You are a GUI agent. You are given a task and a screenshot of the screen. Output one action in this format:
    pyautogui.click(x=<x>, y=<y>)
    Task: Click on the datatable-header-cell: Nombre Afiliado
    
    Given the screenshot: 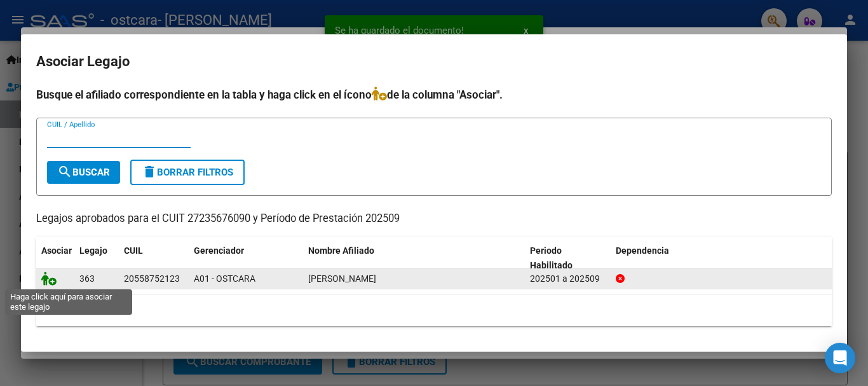 What is the action you would take?
    pyautogui.click(x=413, y=258)
    